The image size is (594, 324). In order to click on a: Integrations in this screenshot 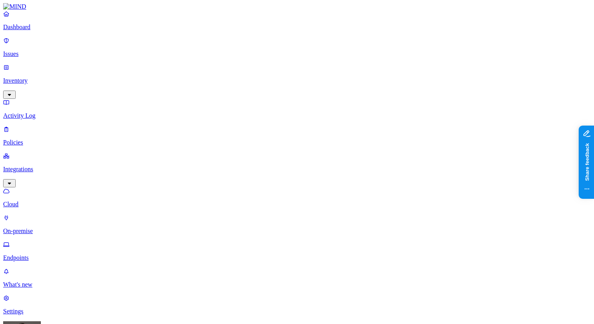, I will do `click(297, 169)`.